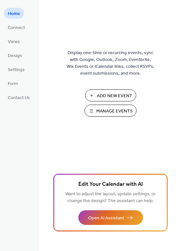 The width and height of the screenshot is (182, 251). What do you see at coordinates (16, 69) in the screenshot?
I see `a: Settings` at bounding box center [16, 69].